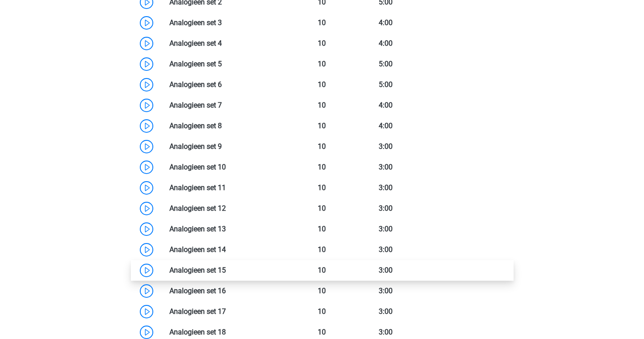 Image resolution: width=644 pixels, height=339 pixels. What do you see at coordinates (226, 167) in the screenshot?
I see `div: Analogieen set 10` at bounding box center [226, 167].